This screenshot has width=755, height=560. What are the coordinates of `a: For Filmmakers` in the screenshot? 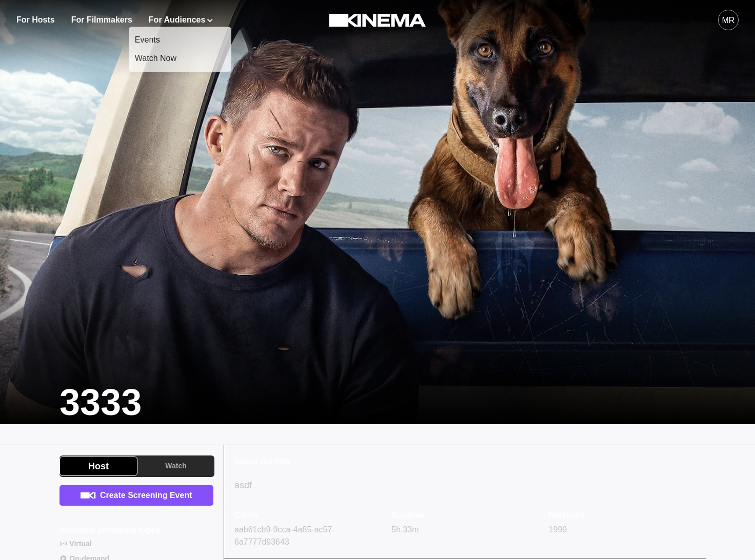 It's located at (102, 20).